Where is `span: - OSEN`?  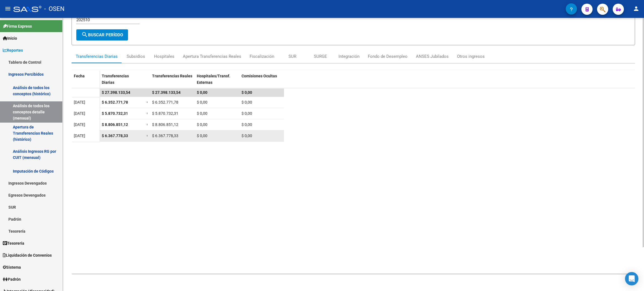 span: - OSEN is located at coordinates (54, 9).